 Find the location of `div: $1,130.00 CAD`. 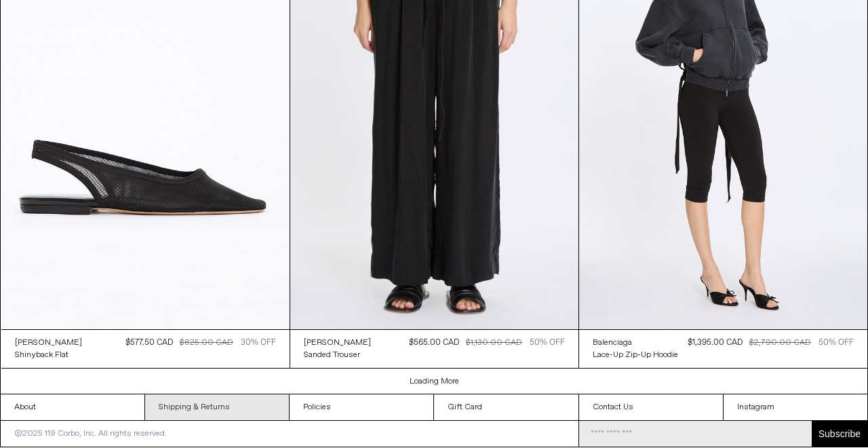

div: $1,130.00 CAD is located at coordinates (494, 342).